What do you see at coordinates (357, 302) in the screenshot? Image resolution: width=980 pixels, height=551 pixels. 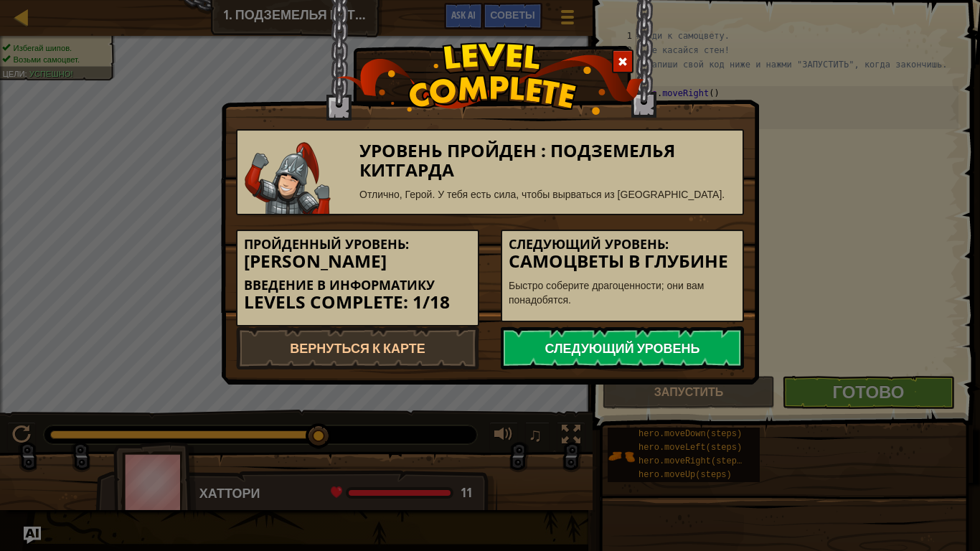 I see `h3: Levels Complete: 1/18` at bounding box center [357, 302].